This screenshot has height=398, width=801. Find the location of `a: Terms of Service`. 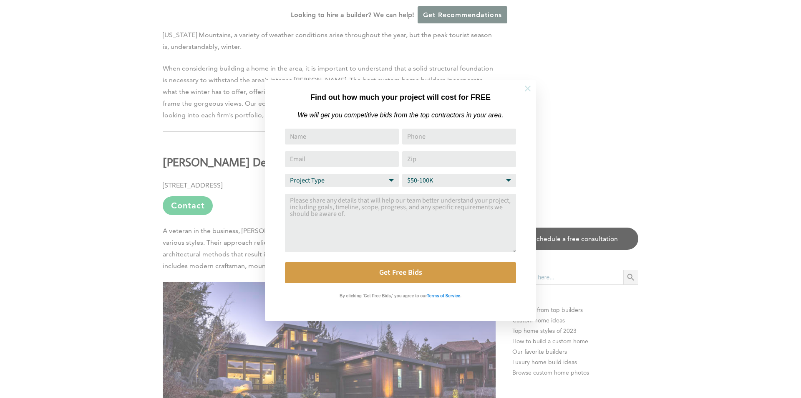

a: Terms of Service is located at coordinates (443, 295).